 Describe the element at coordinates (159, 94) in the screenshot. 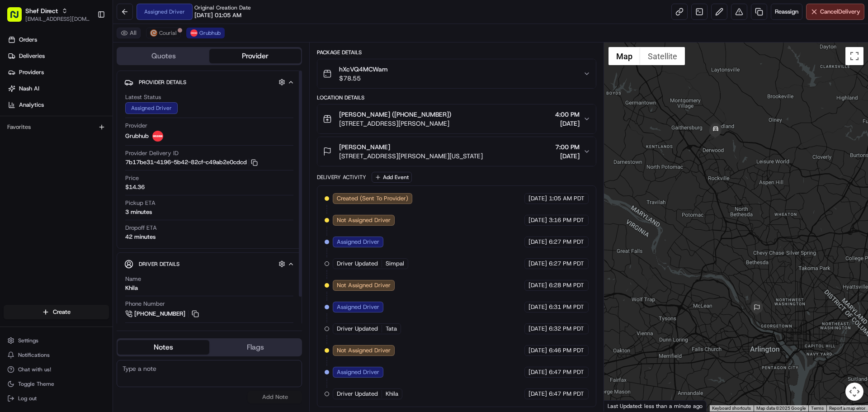

I see `button: Start new chat` at that location.